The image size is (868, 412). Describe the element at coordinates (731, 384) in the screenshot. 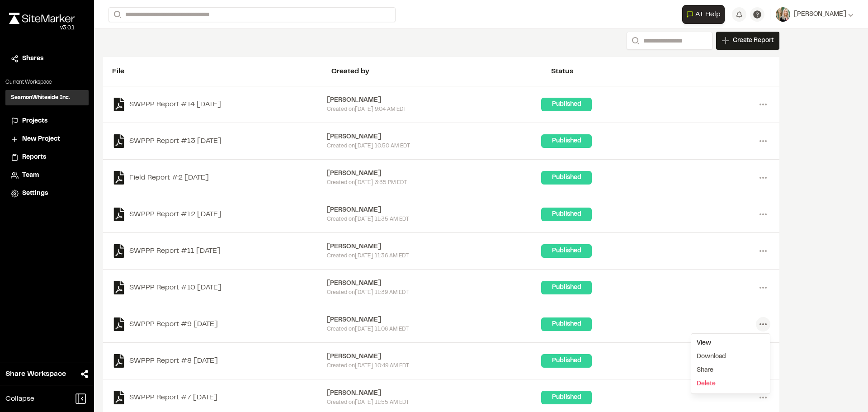

I see `a: Delete` at that location.